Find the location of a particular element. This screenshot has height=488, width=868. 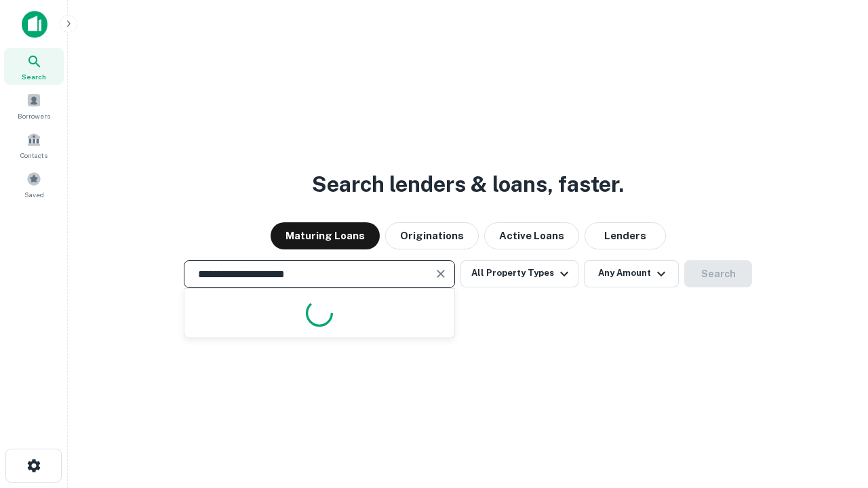

button: Any Amount is located at coordinates (631, 274).